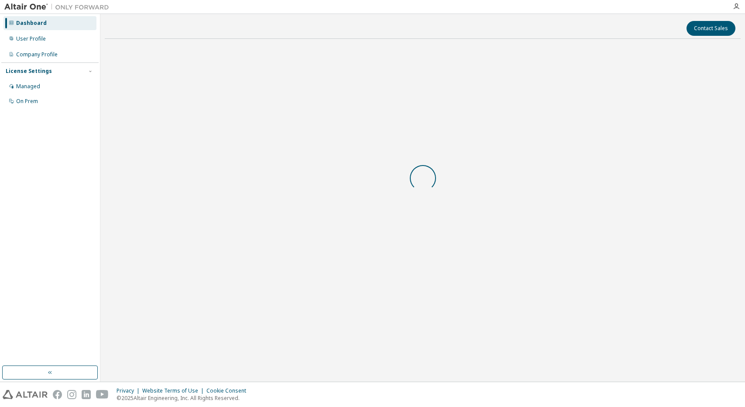 Image resolution: width=745 pixels, height=407 pixels. Describe the element at coordinates (174, 391) in the screenshot. I see `div: Website Terms of Use` at that location.